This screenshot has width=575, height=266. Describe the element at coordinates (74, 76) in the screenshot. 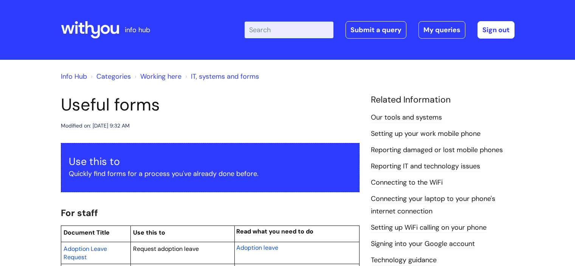

I see `a: Info Hub` at that location.